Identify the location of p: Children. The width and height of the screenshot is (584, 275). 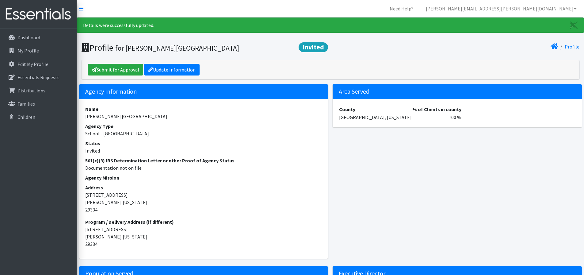
(26, 117).